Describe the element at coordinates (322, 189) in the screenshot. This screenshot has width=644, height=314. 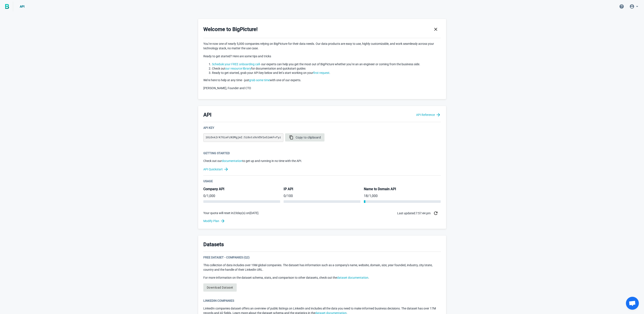
I see `h5: IP API` at that location.